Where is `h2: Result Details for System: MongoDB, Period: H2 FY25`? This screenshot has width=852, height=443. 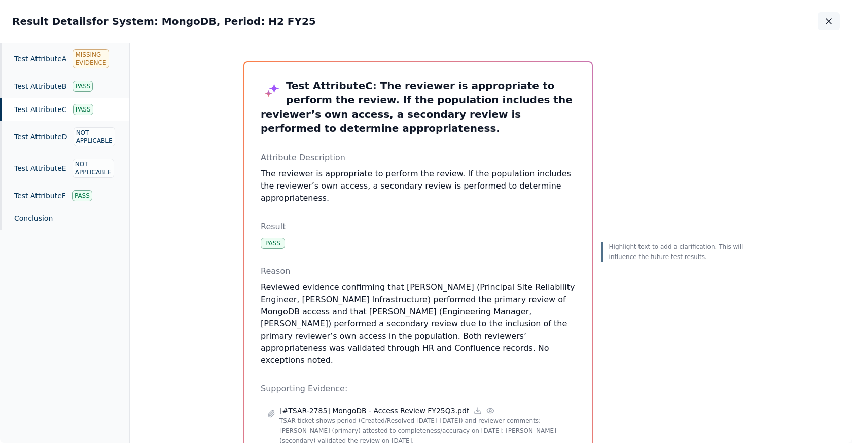 h2: Result Details for System: MongoDB, Period: H2 FY25 is located at coordinates (164, 21).